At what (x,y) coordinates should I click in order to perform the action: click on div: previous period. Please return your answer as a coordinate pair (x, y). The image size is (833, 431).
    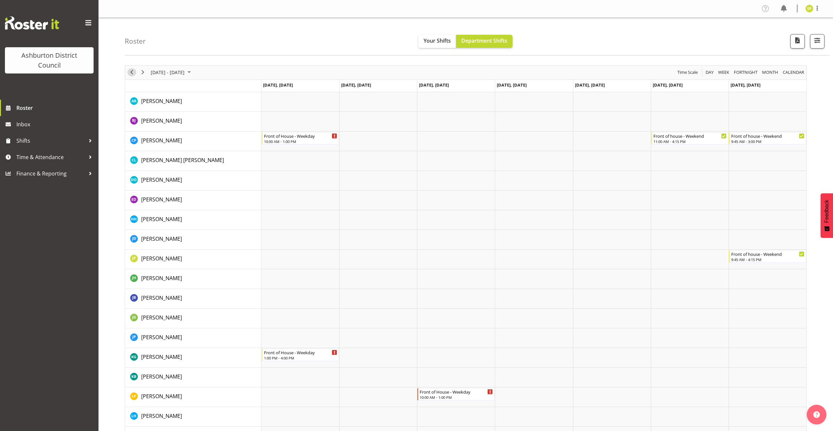
    Looking at the image, I should click on (132, 73).